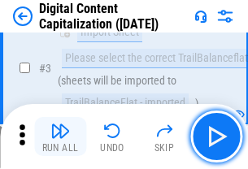  I want to click on img: Run All, so click(60, 131).